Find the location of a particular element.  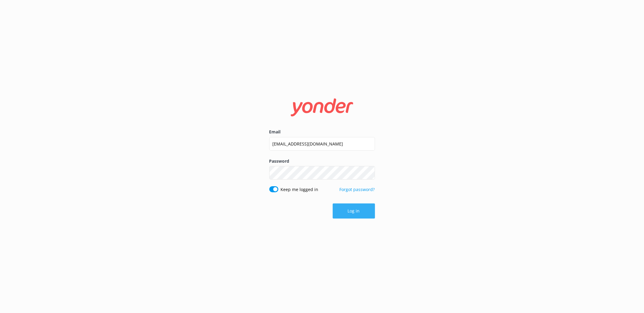

label: Email is located at coordinates (322, 132).